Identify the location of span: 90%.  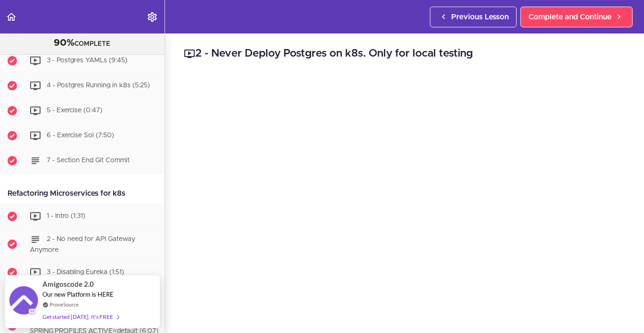
(64, 43).